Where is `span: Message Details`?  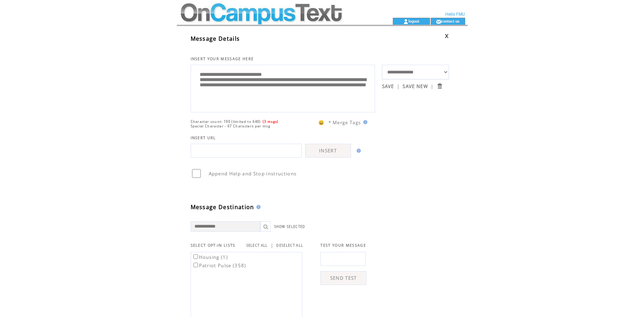
span: Message Details is located at coordinates (215, 38).